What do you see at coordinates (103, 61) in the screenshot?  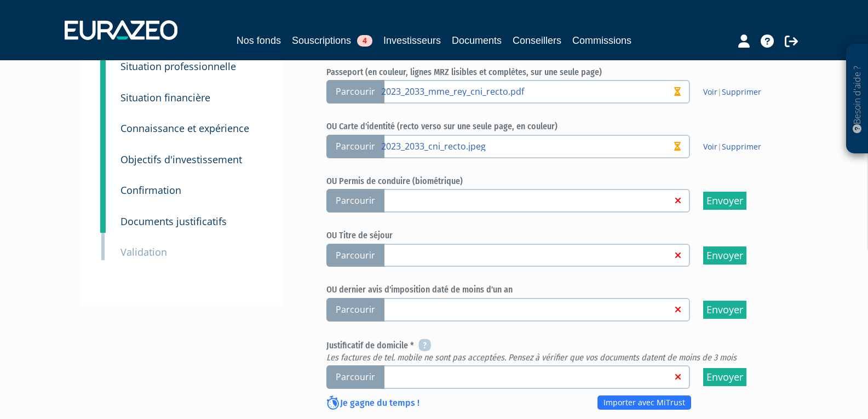 I see `a: 3` at bounding box center [103, 61].